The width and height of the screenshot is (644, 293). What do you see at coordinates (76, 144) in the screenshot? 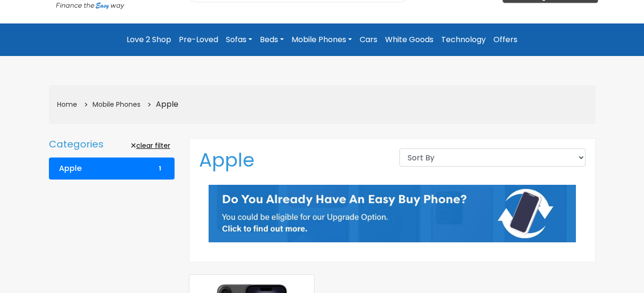
I see `p: Categories` at bounding box center [76, 144].